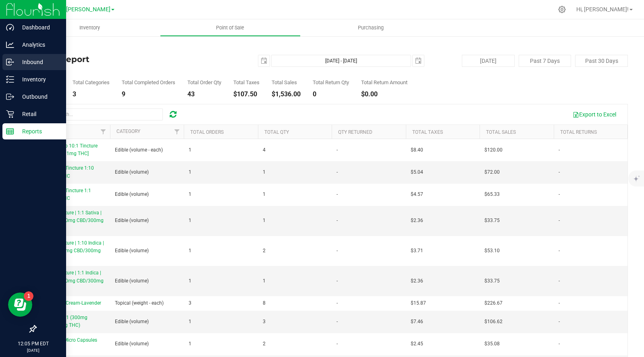 The width and height of the screenshot is (644, 357). Describe the element at coordinates (417, 251) in the screenshot. I see `span: $3.71` at that location.